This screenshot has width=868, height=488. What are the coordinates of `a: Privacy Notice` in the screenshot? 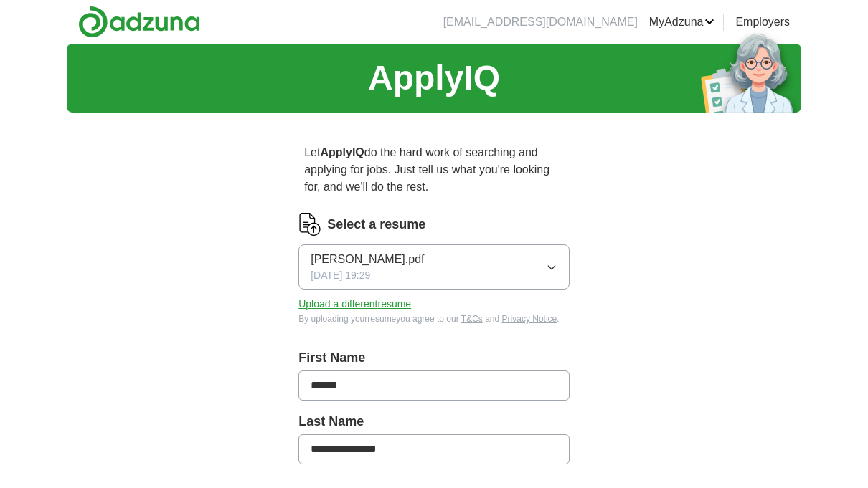 It's located at (529, 319).